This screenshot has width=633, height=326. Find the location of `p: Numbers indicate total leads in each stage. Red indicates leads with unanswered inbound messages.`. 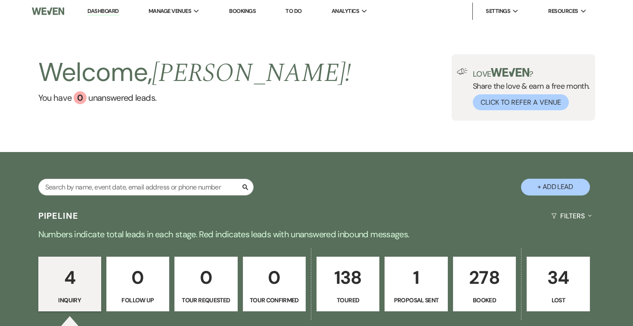

p: Numbers indicate total leads in each stage. Red indicates leads with unanswered inbound messages. is located at coordinates (317, 234).